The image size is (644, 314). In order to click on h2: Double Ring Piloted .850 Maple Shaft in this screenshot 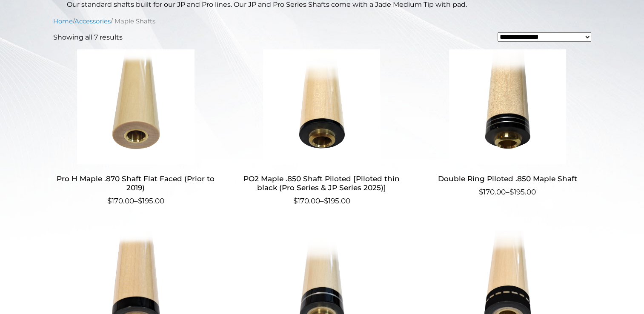, I will do `click(507, 179)`.